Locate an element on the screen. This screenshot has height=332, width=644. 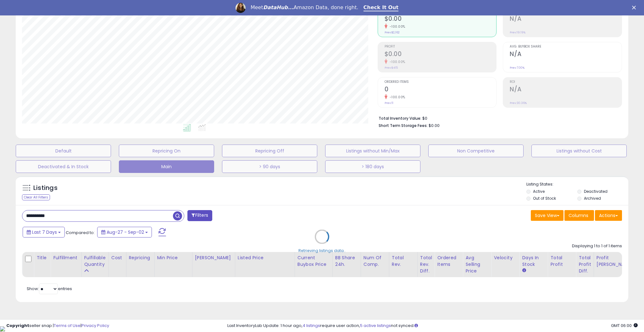
span: Avg. Buybox Share is located at coordinates (566, 46).